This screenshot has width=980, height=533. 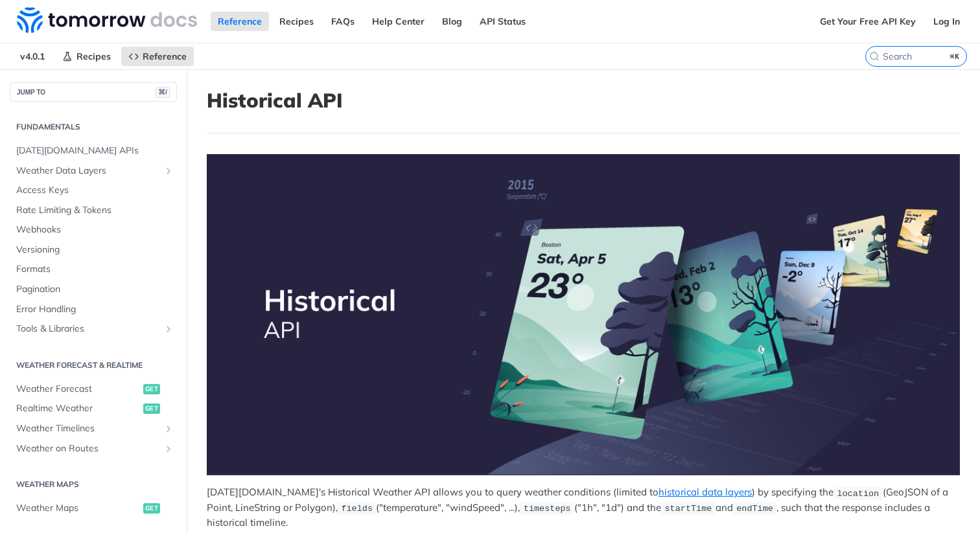 What do you see at coordinates (93, 390) in the screenshot?
I see `a: Weather Forecastget` at bounding box center [93, 390].